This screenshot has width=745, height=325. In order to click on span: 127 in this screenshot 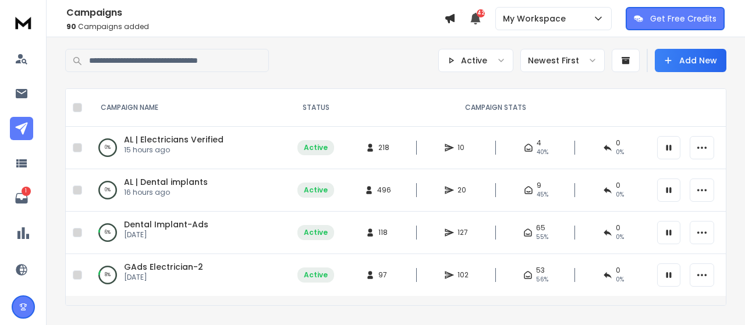, I will do `click(463, 233)`.